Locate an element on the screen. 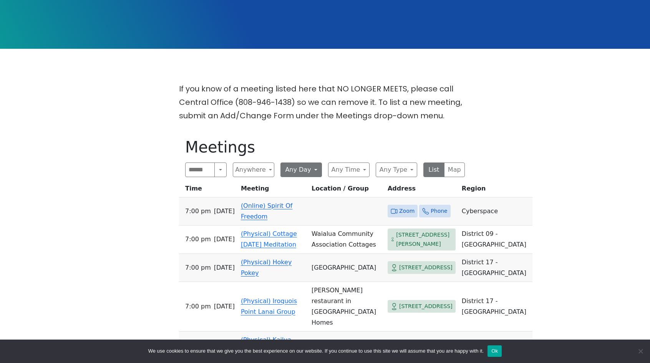  td: Cyberspace is located at coordinates (496, 211).